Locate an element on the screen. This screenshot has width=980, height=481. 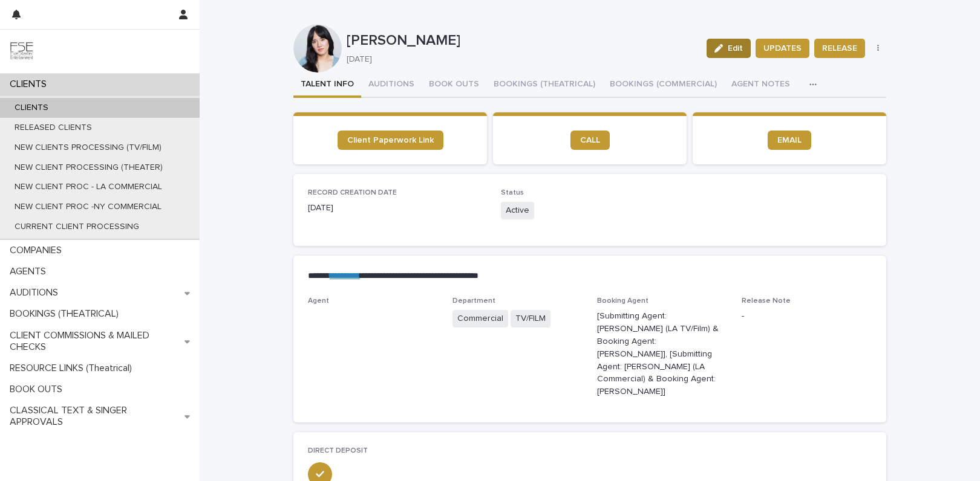
p: NEW CLIENTS PROCESSING (TV/FILM) is located at coordinates (88, 147).